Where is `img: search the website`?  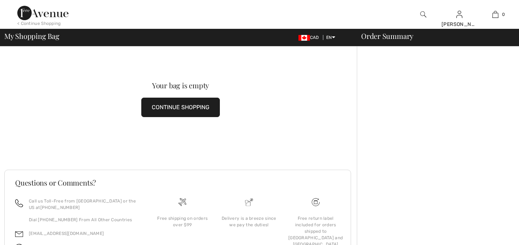 img: search the website is located at coordinates (423, 14).